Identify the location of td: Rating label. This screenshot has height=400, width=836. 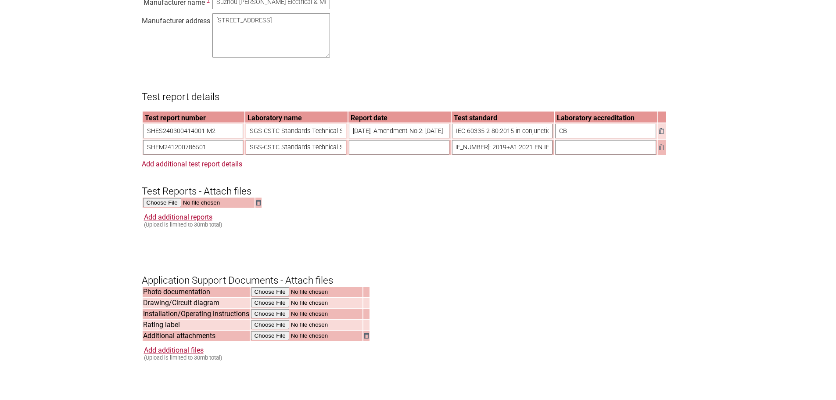
(196, 324).